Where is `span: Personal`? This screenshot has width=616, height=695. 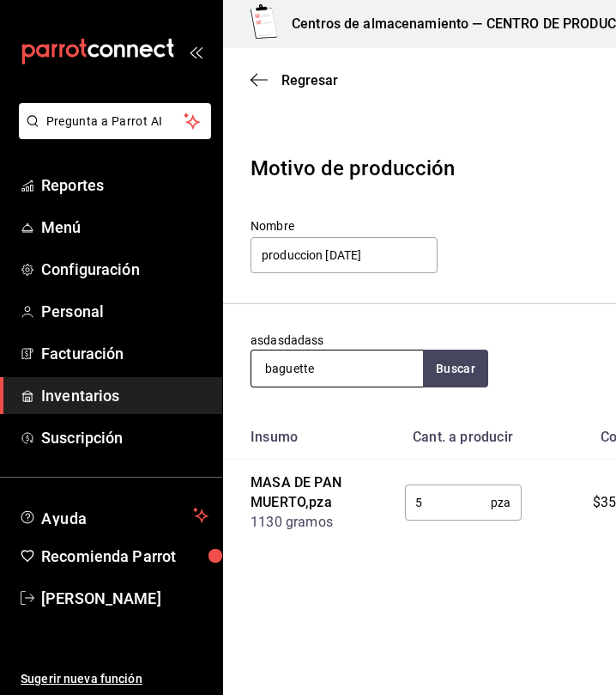
span: Personal is located at coordinates (124, 311).